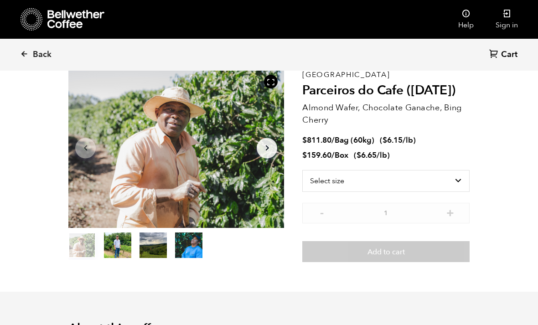  Describe the element at coordinates (317, 155) in the screenshot. I see `bdi: 159.60` at that location.